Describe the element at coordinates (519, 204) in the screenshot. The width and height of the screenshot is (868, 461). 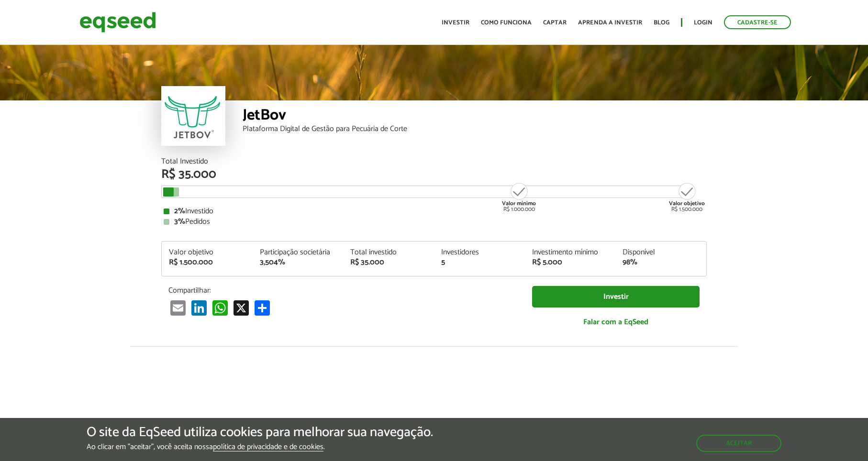
I see `strong: Valor mínimo` at that location.